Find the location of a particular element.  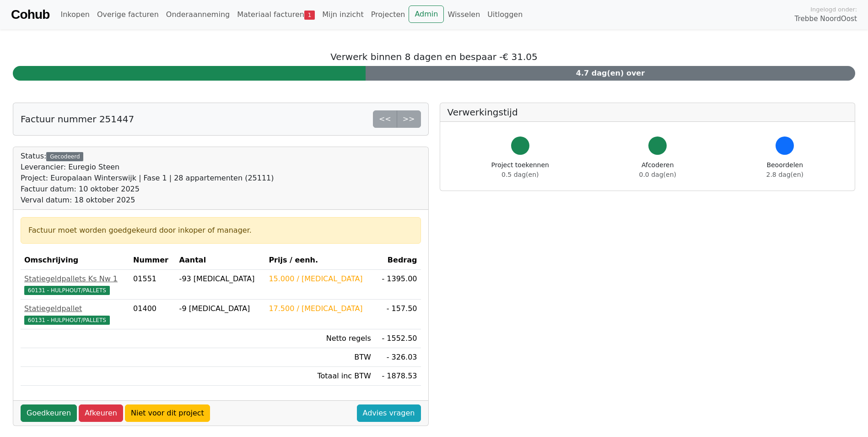

h5: Factuur nummer 251447 is located at coordinates (77, 119).